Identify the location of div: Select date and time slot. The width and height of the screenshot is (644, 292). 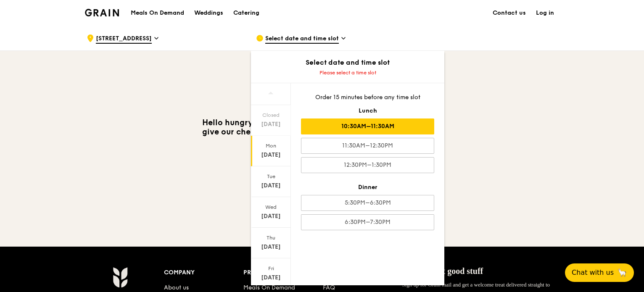
(348, 62).